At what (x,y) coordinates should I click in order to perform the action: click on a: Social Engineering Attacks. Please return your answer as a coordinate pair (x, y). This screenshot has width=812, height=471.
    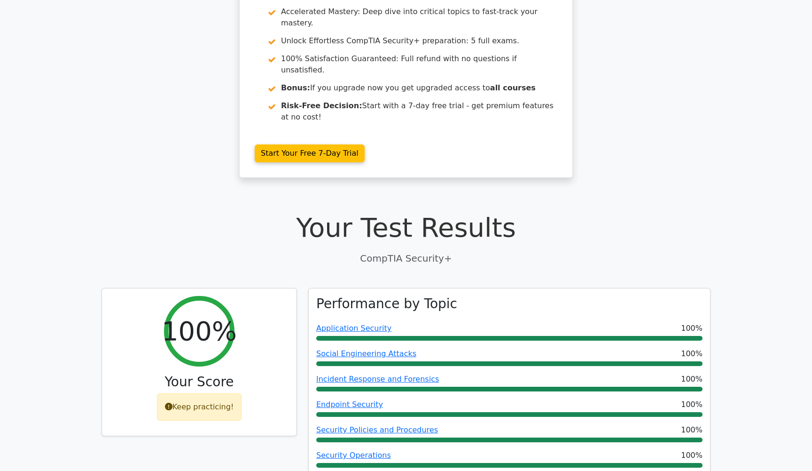
    Looking at the image, I should click on (366, 353).